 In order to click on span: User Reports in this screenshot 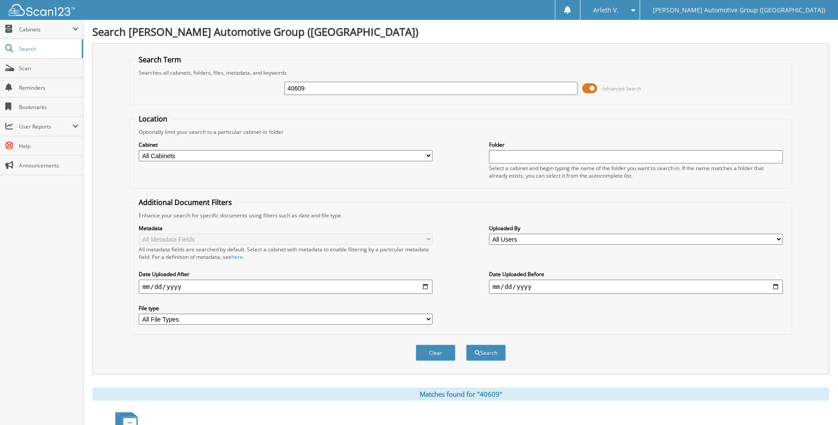, I will do `click(45, 126)`.